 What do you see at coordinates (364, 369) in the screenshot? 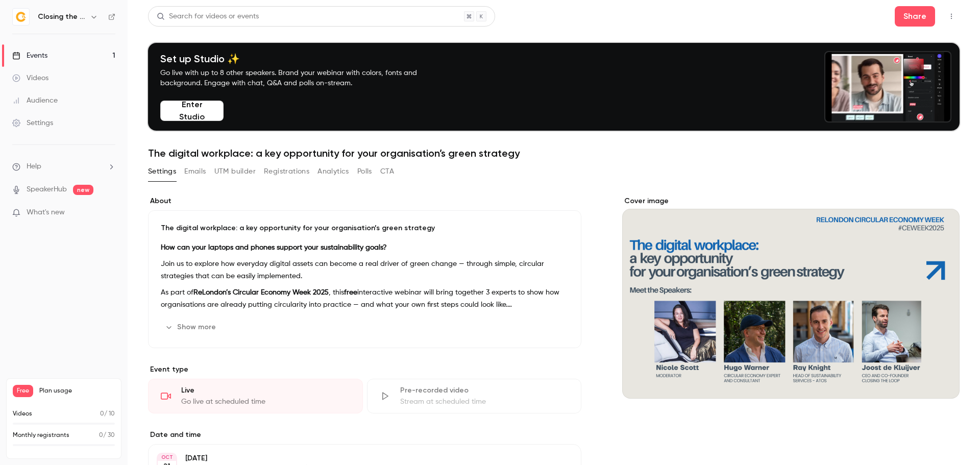
I see `p: Event type` at bounding box center [364, 369].